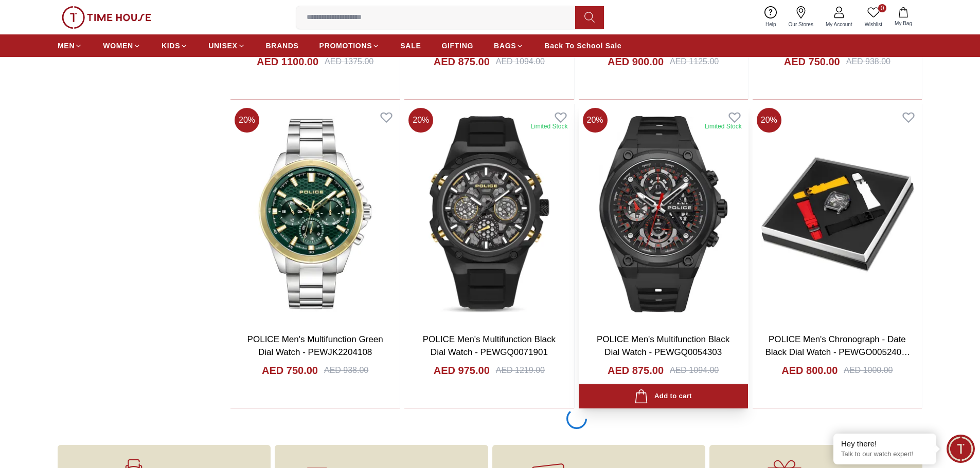  I want to click on span: 0, so click(882, 8).